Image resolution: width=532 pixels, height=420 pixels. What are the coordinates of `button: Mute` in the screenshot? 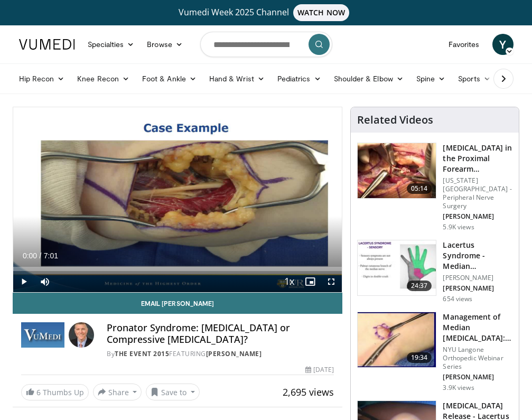 It's located at (45, 282).